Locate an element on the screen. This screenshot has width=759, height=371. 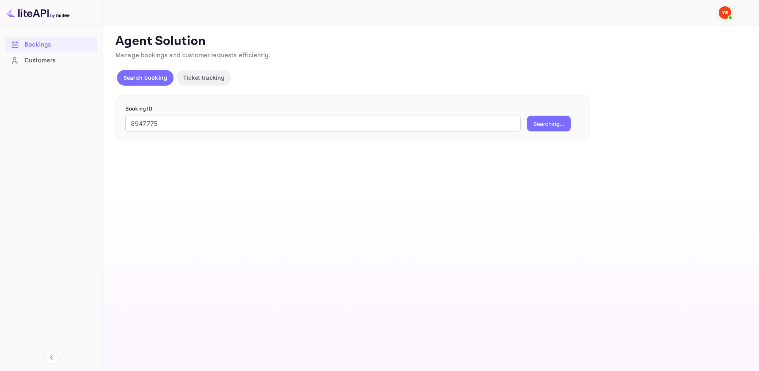
a: Bookings is located at coordinates (51, 44).